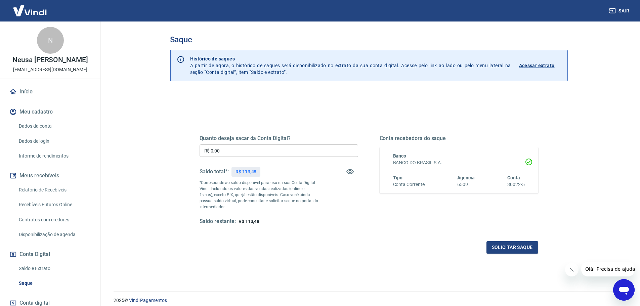 The image size is (640, 306). Describe the element at coordinates (512, 247) in the screenshot. I see `button: Solicitar saque` at that location.